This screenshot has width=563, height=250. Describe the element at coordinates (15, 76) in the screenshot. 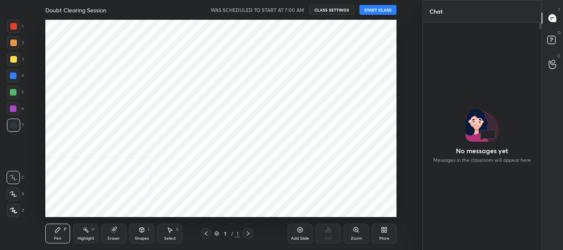

I see `div: 4` at that location.